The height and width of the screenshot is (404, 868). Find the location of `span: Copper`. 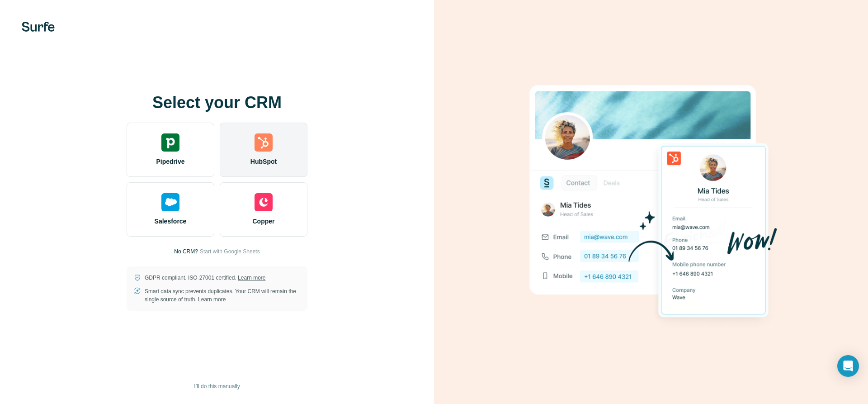

span: Copper is located at coordinates (263, 221).